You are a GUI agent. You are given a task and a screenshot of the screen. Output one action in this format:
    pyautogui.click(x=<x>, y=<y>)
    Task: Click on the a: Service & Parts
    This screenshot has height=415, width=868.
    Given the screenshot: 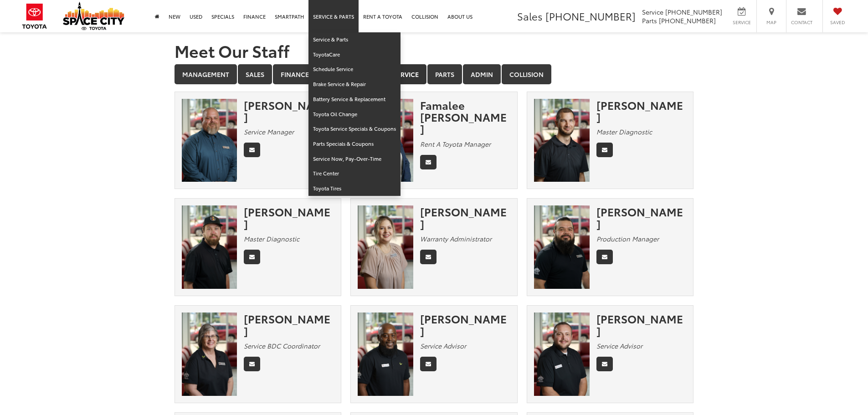 What is the action you would take?
    pyautogui.click(x=355, y=40)
    